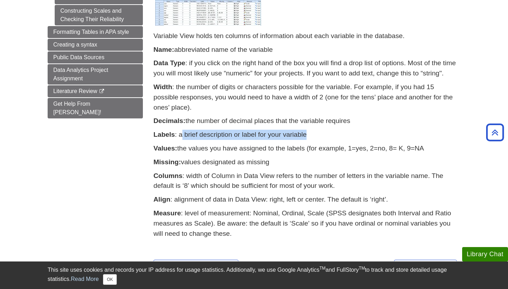 This screenshot has width=508, height=289. What do you see at coordinates (307, 149) in the screenshot?
I see `p: the values you have assigned to the labels (for example, 1=yes, 2=no, 8= K, 9=NA` at bounding box center [307, 149].